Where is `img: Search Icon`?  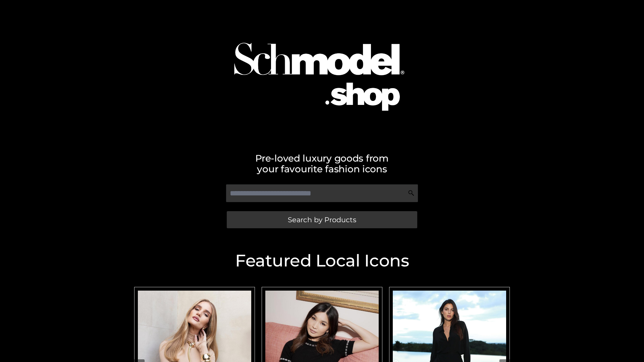 img: Search Icon is located at coordinates (411, 193).